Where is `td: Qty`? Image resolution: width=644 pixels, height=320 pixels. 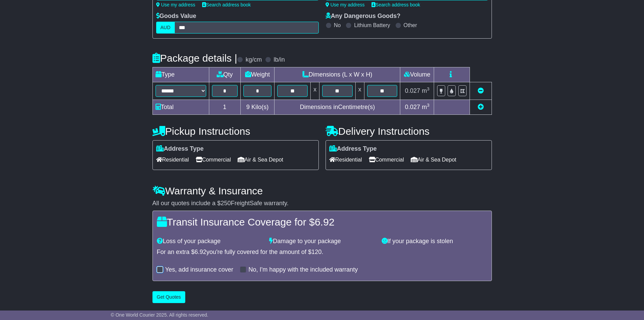 td: Qty is located at coordinates (225, 75).